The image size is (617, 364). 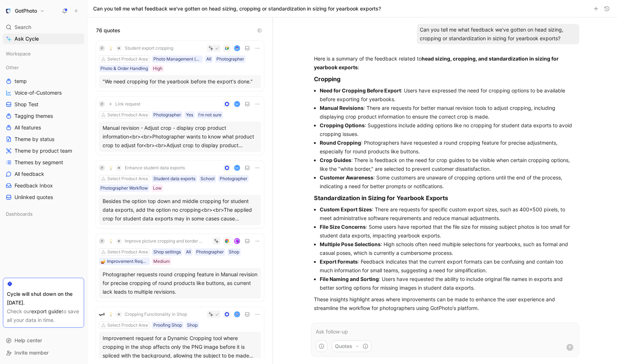 I want to click on span: All feedback, so click(x=30, y=174).